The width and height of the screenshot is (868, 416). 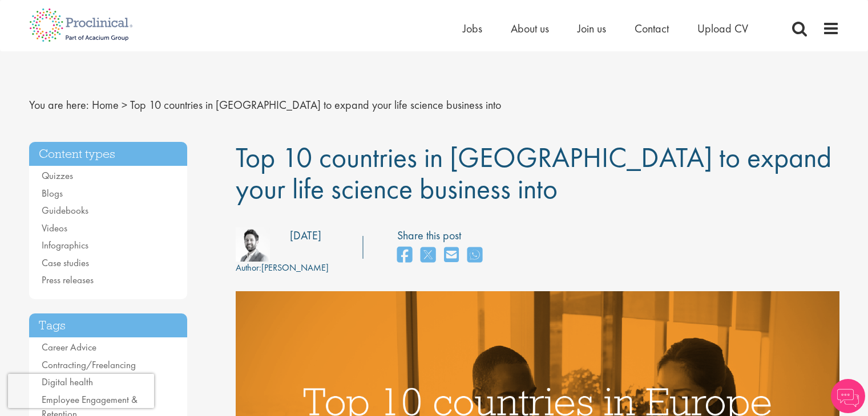 I want to click on a: share on whats app, so click(x=475, y=256).